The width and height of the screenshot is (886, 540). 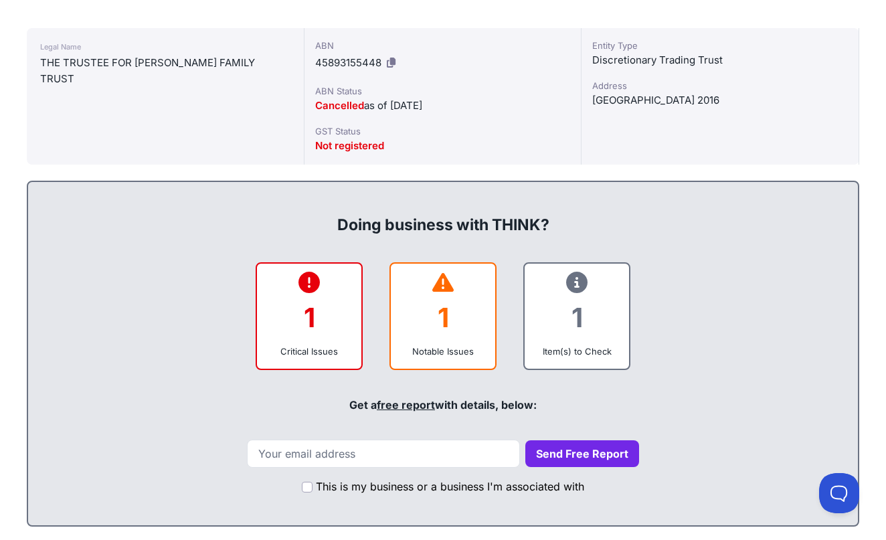 What do you see at coordinates (720, 86) in the screenshot?
I see `div: Address` at bounding box center [720, 86].